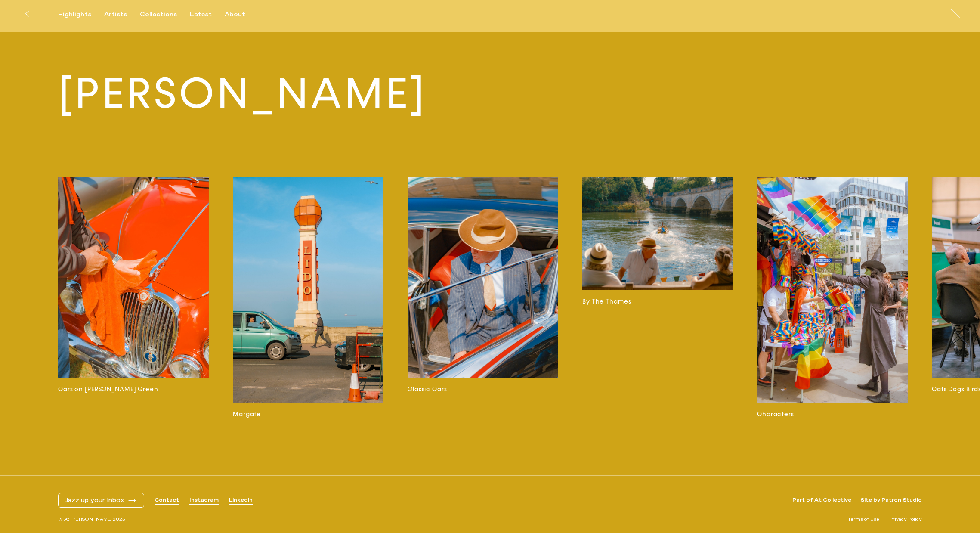 The width and height of the screenshot is (980, 533). What do you see at coordinates (201, 15) in the screenshot?
I see `div: Latest` at bounding box center [201, 15].